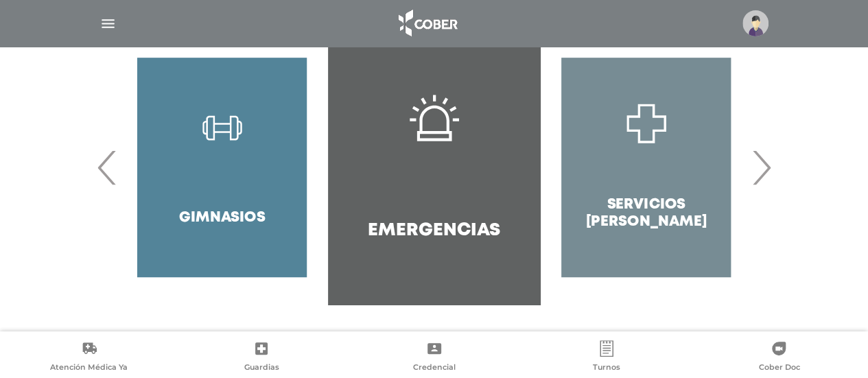  What do you see at coordinates (434, 357) in the screenshot?
I see `a: Credencial` at bounding box center [434, 357].